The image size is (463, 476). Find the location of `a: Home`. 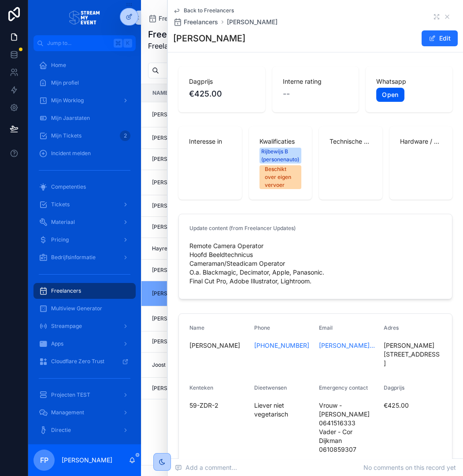

a: Home is located at coordinates (85, 65).